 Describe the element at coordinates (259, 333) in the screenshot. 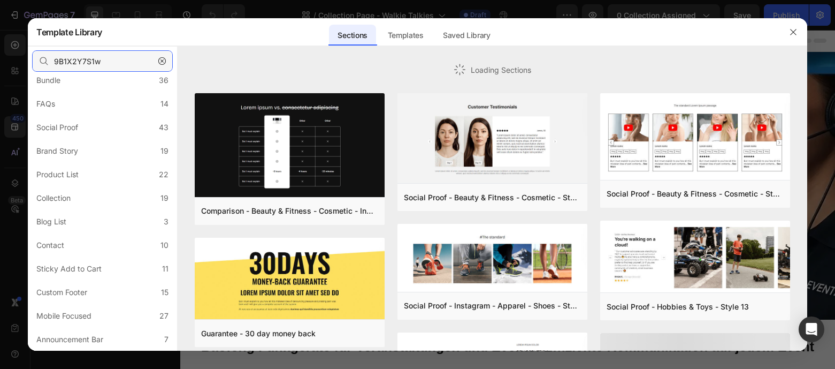

I see `div: Guarantee - 30 day money back` at that location.